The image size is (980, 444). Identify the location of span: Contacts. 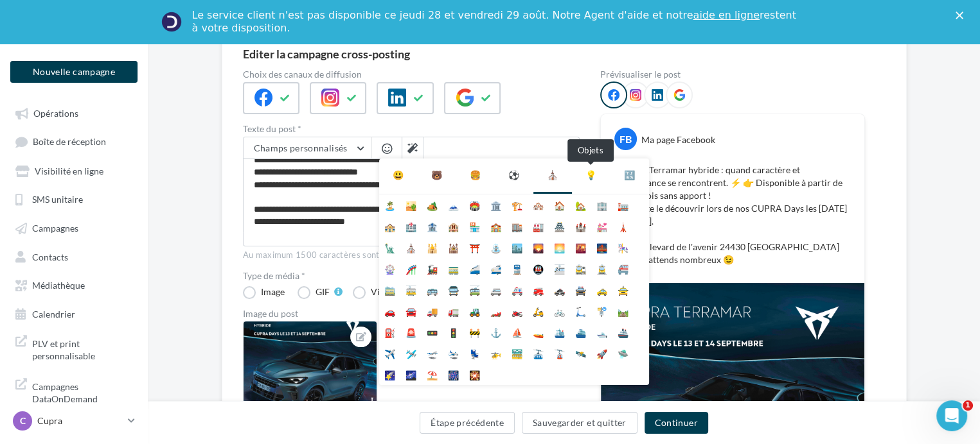
(50, 256).